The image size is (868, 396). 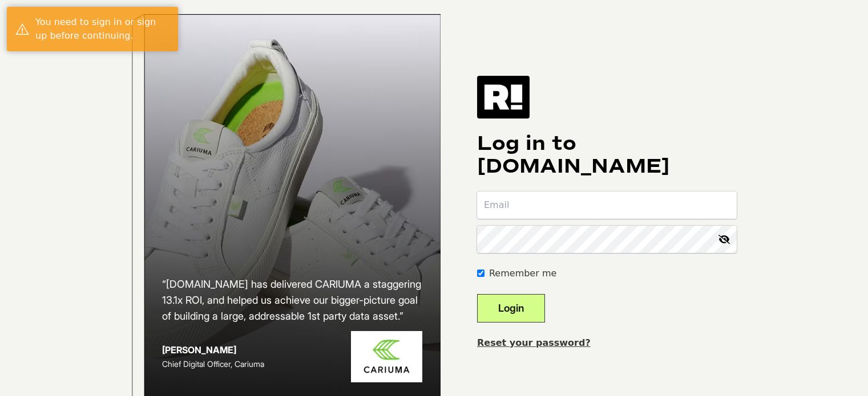 I want to click on img: Cariuma, so click(x=386, y=357).